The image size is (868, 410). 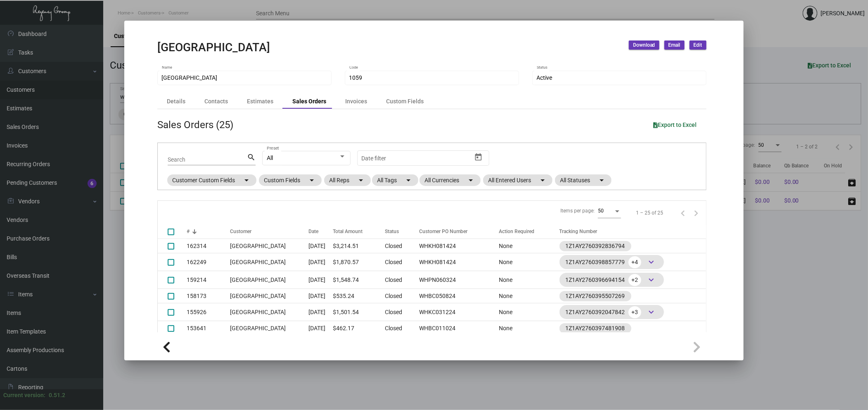 I want to click on div: 1Z1AY2760392047842, so click(x=612, y=312).